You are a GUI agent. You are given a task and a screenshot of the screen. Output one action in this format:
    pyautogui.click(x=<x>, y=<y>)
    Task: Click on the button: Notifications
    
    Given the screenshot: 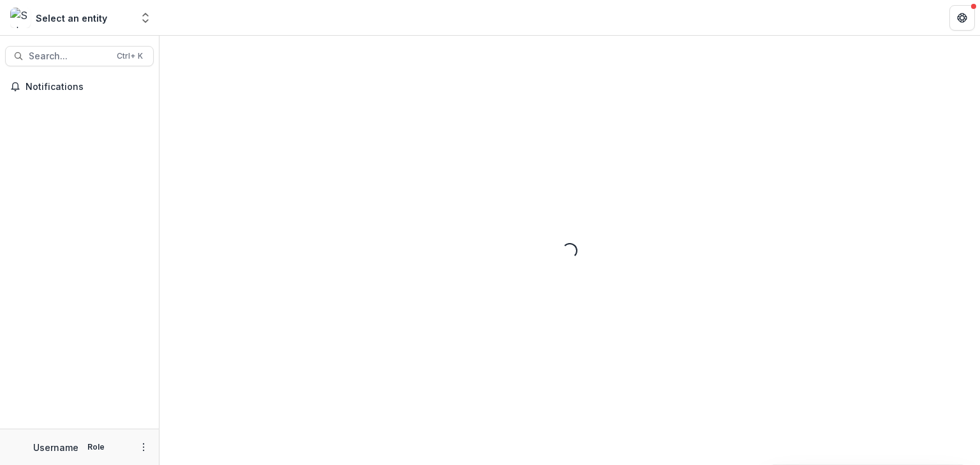 What is the action you would take?
    pyautogui.click(x=79, y=87)
    